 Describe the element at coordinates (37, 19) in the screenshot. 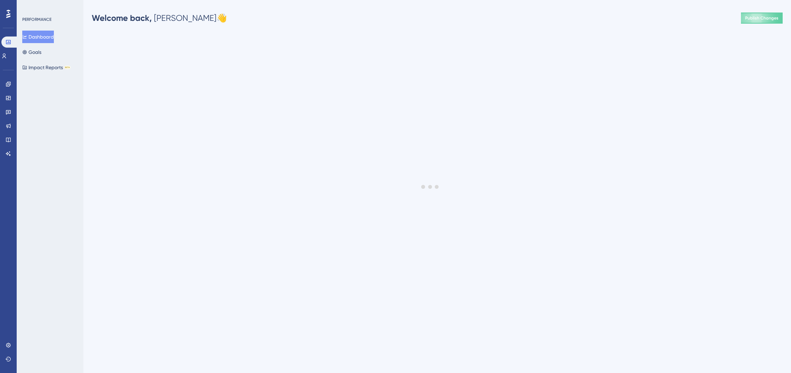

I see `div: PERFORMANCE` at that location.